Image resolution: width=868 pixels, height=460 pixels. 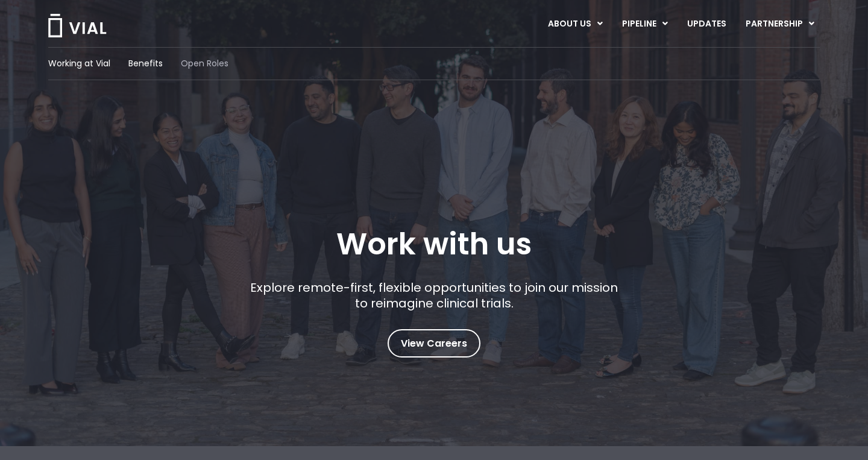 What do you see at coordinates (146, 63) in the screenshot?
I see `span: Benefits` at bounding box center [146, 63].